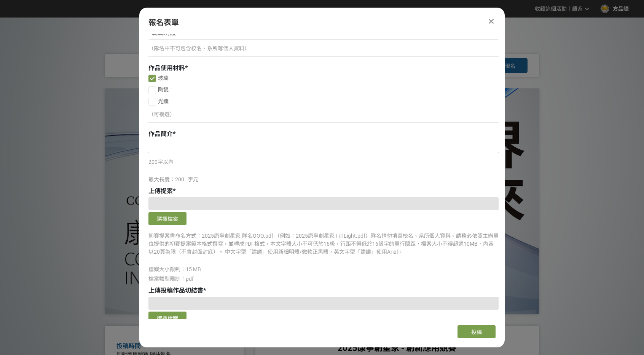 Image resolution: width=644 pixels, height=355 pixels. I want to click on span: 陶瓷, so click(163, 90).